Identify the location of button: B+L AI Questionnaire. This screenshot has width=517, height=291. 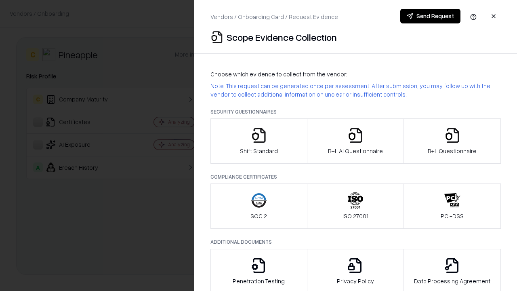
(355, 141).